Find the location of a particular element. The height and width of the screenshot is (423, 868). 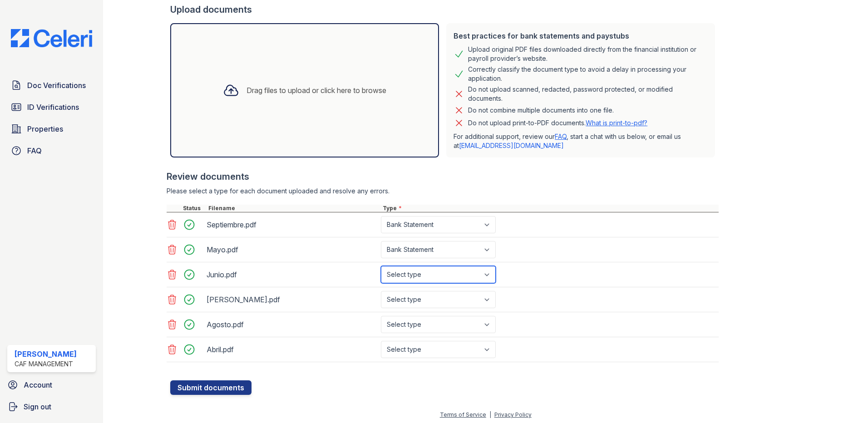

div: Correctly classify the document type to avoid a delay in processing your application. is located at coordinates (588, 74).